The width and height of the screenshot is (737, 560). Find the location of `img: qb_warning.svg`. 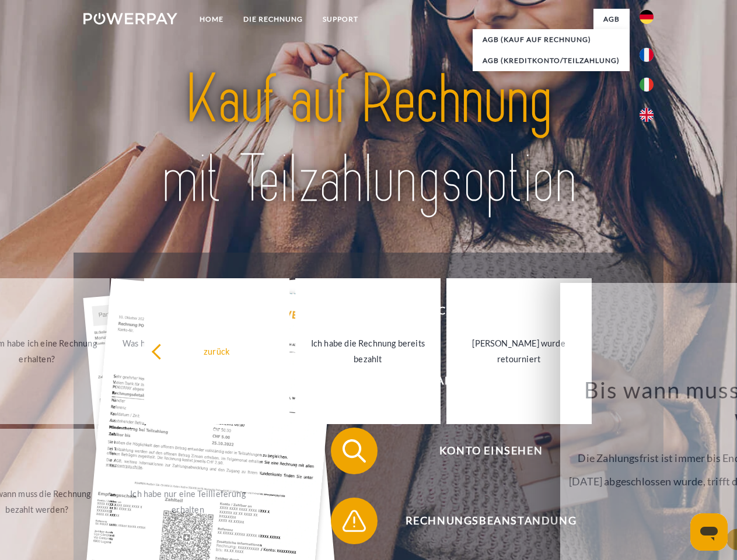

img: qb_warning.svg is located at coordinates (355, 521).